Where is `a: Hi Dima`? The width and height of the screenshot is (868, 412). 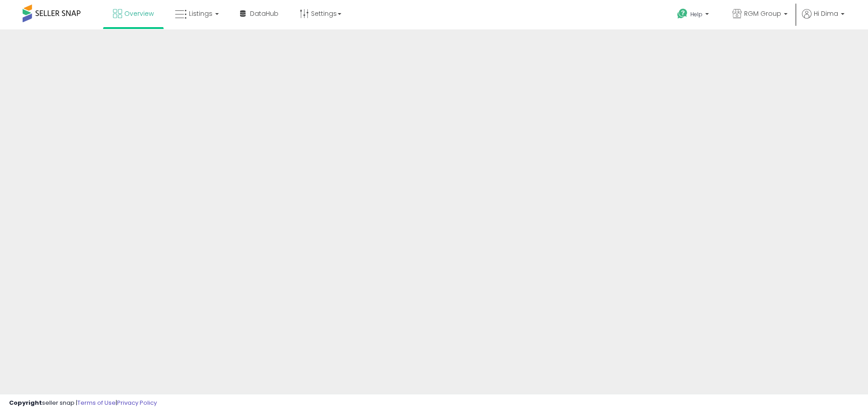 a: Hi Dima is located at coordinates (824, 19).